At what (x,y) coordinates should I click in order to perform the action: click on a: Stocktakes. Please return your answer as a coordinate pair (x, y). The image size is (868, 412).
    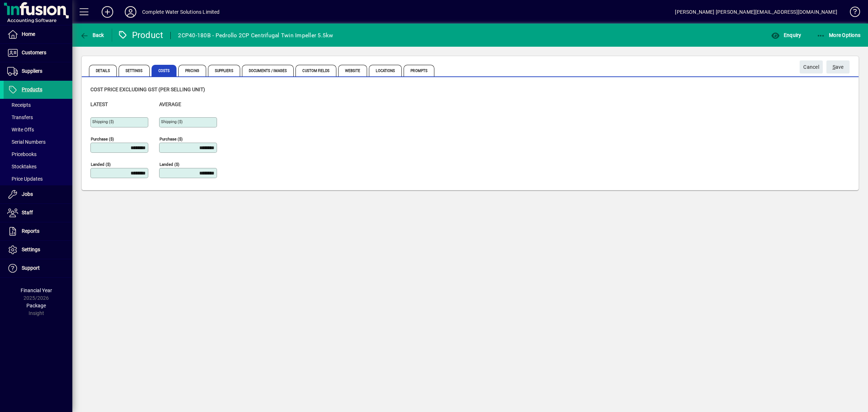
    Looking at the image, I should click on (38, 167).